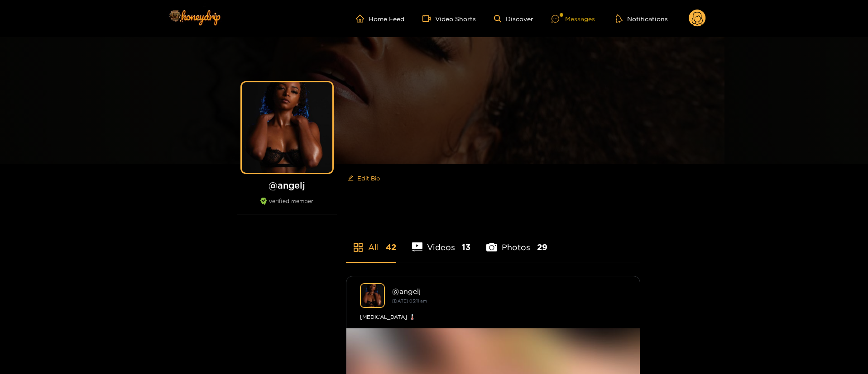  Describe the element at coordinates (442, 242) in the screenshot. I see `li: Videos` at that location.